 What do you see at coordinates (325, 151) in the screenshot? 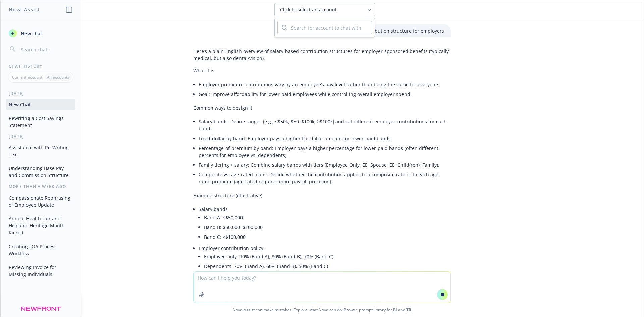
I see `li: Percentage-of-premium by band: Employer pays a higher percentage for lower-paid bands (often diff...` at bounding box center [325, 151].